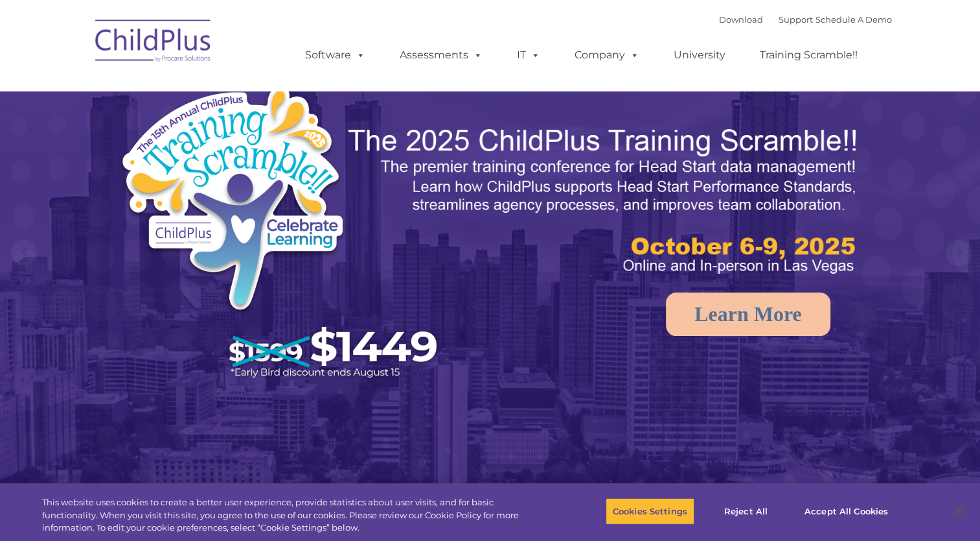 This screenshot has width=980, height=541. I want to click on a: Download, so click(741, 20).